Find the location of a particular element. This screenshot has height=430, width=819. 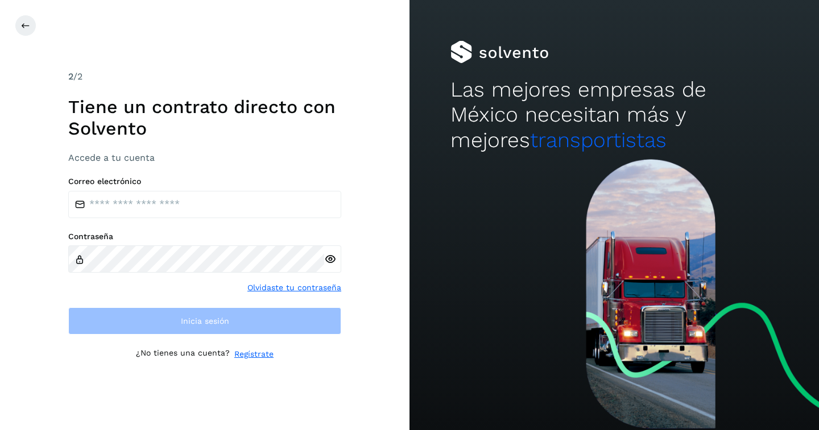

h2: Las mejores empresas de México necesitan más y mejores is located at coordinates (614, 115).